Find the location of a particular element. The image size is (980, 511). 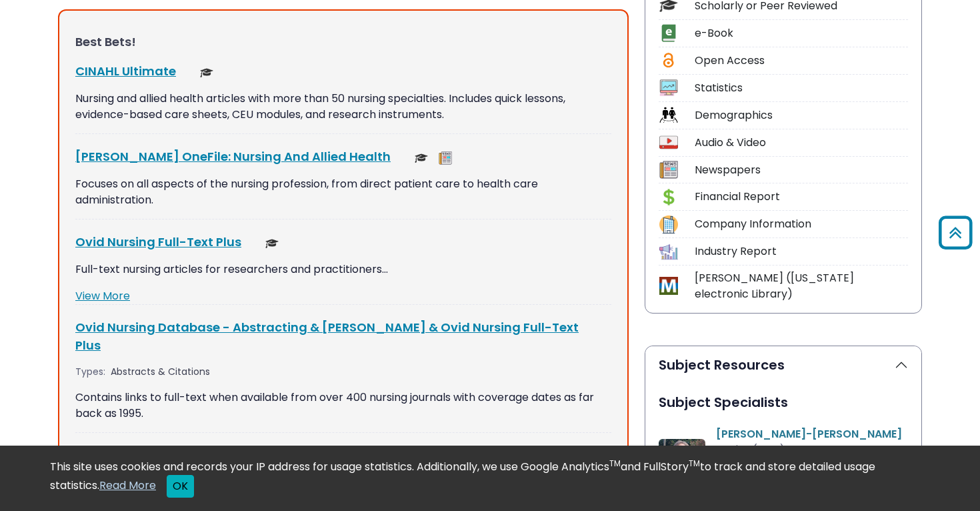

div: e-Book is located at coordinates (802, 33).